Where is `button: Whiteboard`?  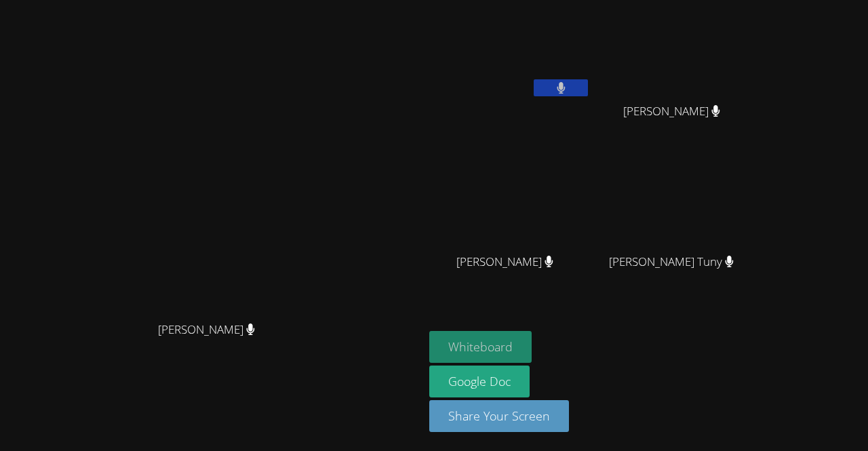 button: Whiteboard is located at coordinates (480, 346).